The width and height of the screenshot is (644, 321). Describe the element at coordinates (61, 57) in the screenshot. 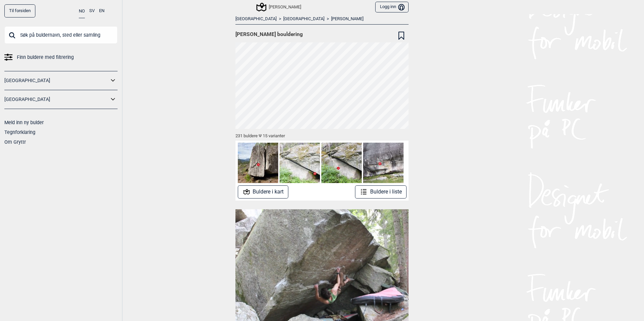

I see `a: Finn buldere med filtrering` at that location.